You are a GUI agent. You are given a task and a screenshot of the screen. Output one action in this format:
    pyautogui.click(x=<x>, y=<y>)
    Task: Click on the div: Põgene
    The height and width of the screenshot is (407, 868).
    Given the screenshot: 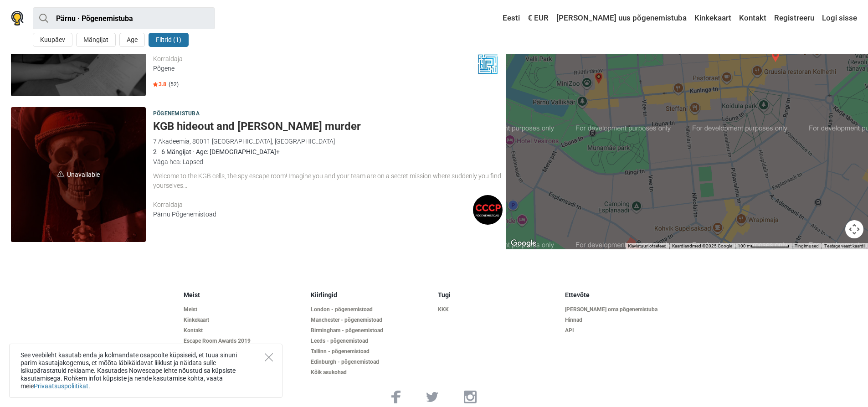 What is the action you would take?
    pyautogui.click(x=313, y=68)
    